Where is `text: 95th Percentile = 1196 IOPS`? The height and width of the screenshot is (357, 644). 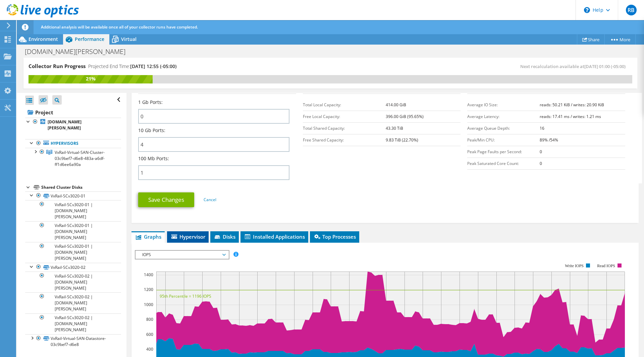 text: 95th Percentile = 1196 IOPS is located at coordinates (186, 297).